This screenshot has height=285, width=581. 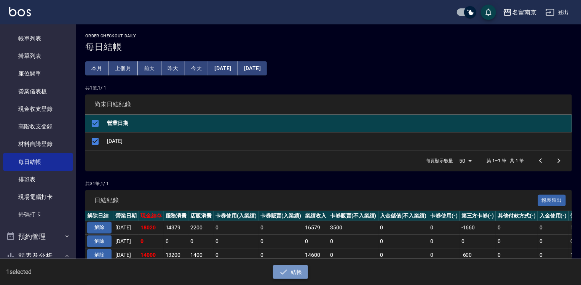 I want to click on th: 入金使用(-), so click(x=553, y=216).